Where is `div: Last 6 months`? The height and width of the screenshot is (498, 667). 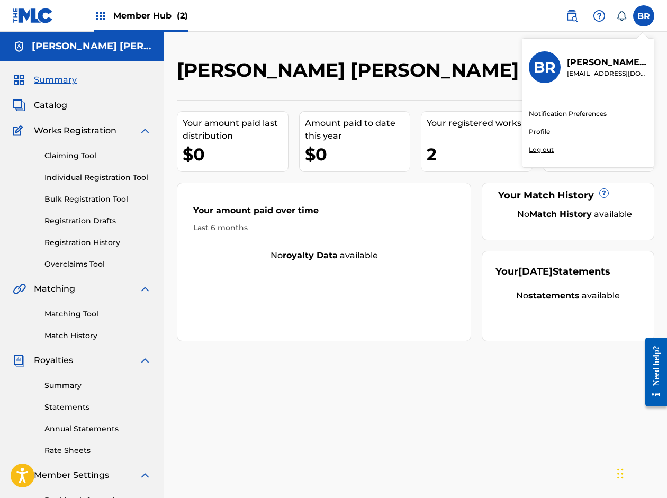 div: Last 6 months is located at coordinates (324, 228).